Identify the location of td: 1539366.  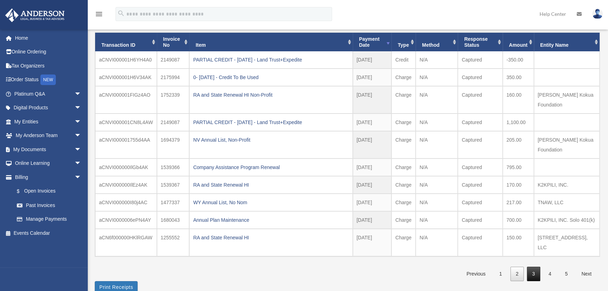
(173, 167).